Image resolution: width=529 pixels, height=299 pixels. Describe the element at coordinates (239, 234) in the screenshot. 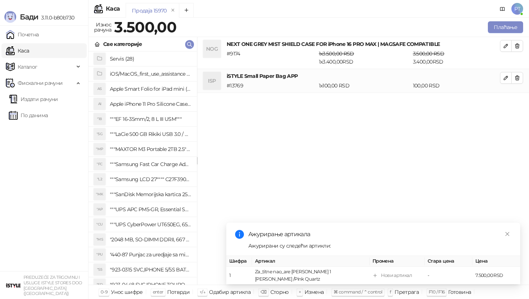

I see `span: info-circle` at that location.